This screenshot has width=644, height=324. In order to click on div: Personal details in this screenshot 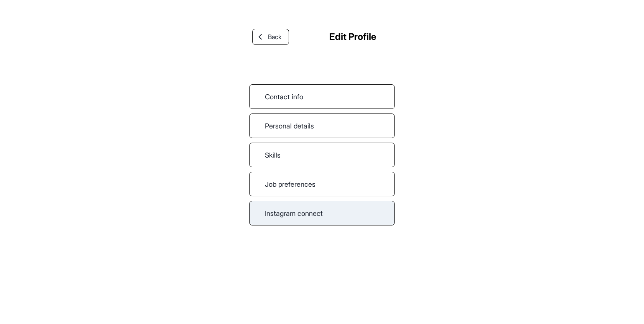, I will do `click(322, 126)`.